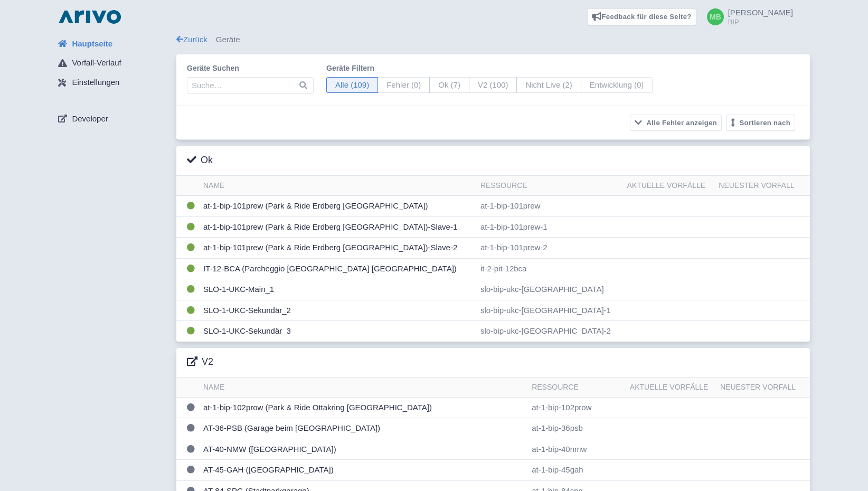  What do you see at coordinates (191, 39) in the screenshot?
I see `a: Zurück` at bounding box center [191, 39].